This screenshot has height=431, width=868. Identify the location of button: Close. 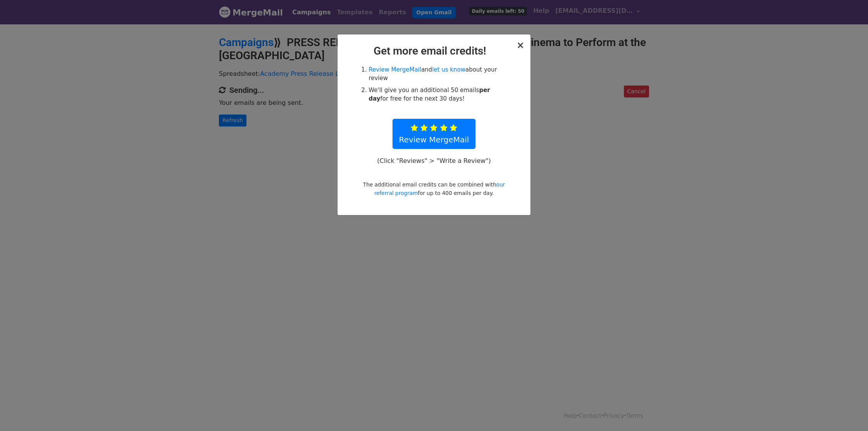
(520, 46).